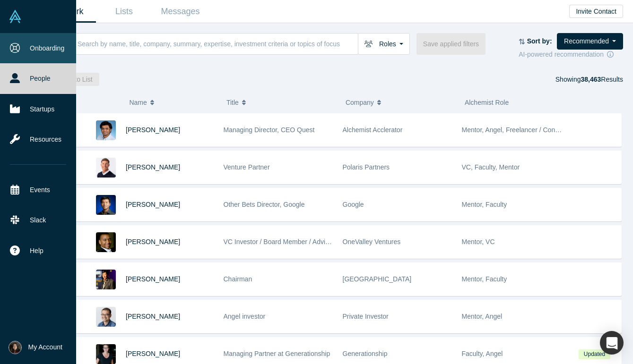 The image size is (633, 364). I want to click on span: My Account, so click(45, 348).